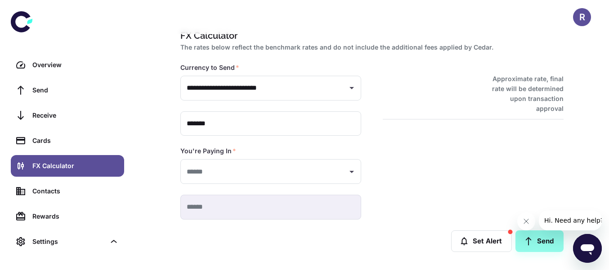 The height and width of the screenshot is (270, 609). I want to click on h1: FX Calculator, so click(370, 36).